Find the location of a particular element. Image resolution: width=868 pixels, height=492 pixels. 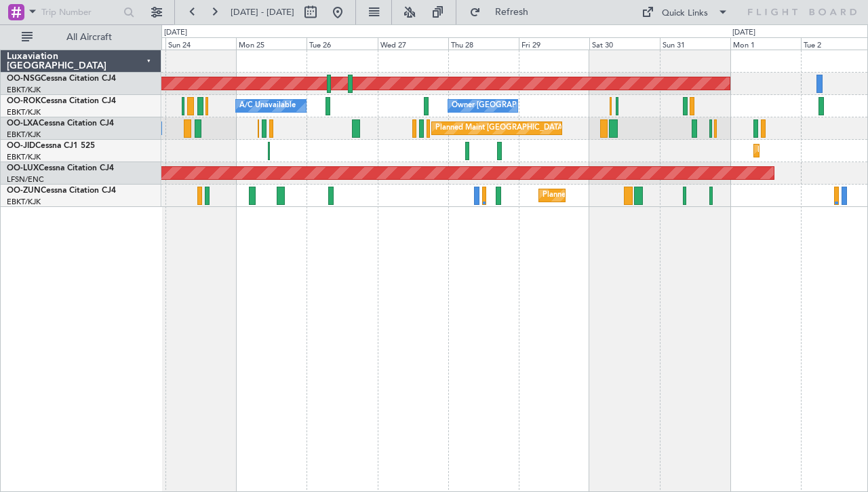

span: OO-ZUN is located at coordinates (24, 191).